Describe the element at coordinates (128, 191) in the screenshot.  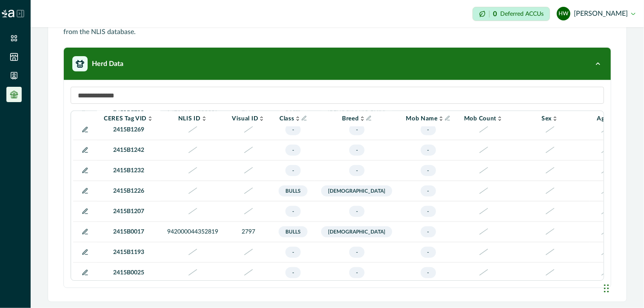
I see `p: 2415B1226` at that location.